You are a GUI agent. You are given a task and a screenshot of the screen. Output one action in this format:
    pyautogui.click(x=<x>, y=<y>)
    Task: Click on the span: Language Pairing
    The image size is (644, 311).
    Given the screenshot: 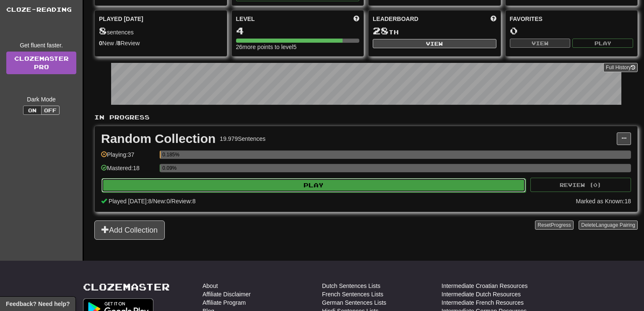 What is the action you would take?
    pyautogui.click(x=615, y=225)
    